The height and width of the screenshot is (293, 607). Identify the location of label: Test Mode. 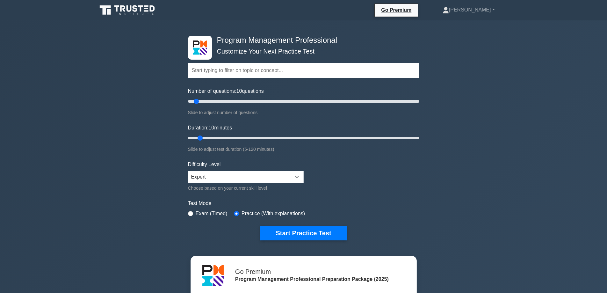
(303, 203).